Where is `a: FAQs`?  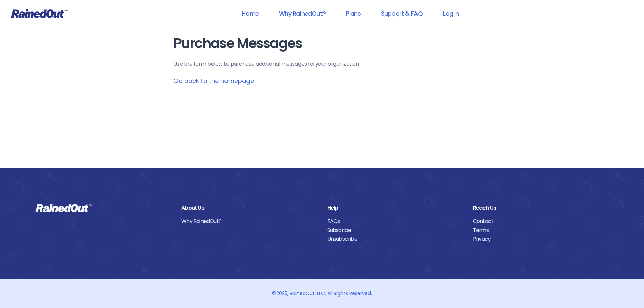 a: FAQs is located at coordinates (395, 221).